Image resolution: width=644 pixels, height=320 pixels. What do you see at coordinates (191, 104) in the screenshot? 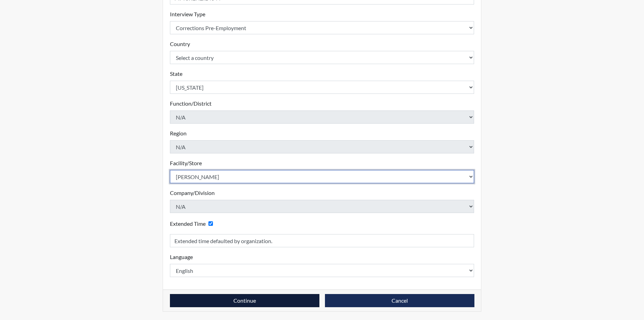
I see `label: Function/District` at bounding box center [191, 104].